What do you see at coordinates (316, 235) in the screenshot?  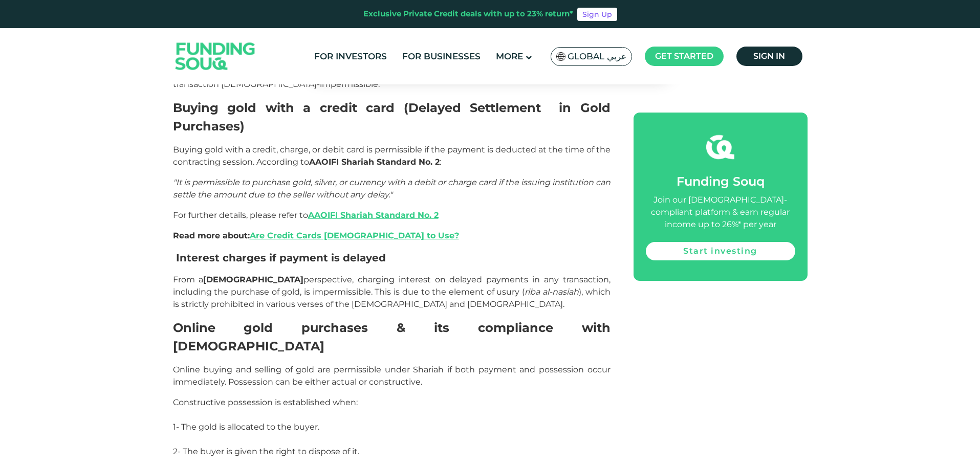 I see `strong: Read more about:` at bounding box center [316, 235].